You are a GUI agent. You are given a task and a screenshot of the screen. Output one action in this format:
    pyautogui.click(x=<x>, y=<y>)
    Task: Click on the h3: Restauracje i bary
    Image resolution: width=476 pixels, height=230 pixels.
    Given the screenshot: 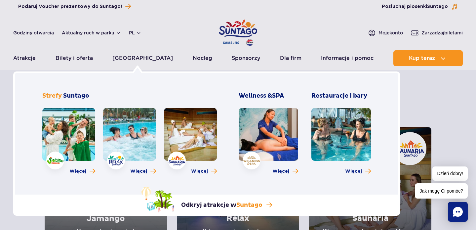 What is the action you would take?
    pyautogui.click(x=341, y=96)
    